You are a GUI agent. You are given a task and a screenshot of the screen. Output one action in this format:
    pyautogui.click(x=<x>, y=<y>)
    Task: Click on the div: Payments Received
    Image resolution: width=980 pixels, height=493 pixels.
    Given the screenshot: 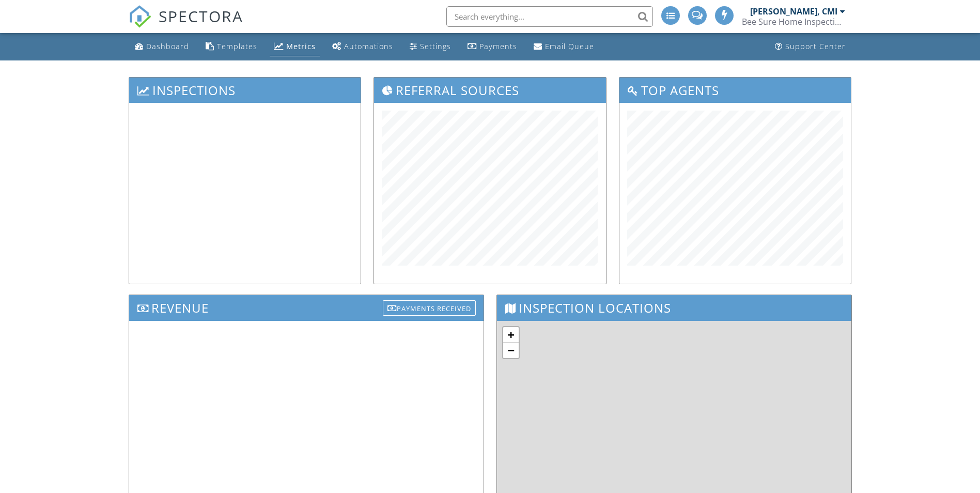 What is the action you would take?
    pyautogui.click(x=430, y=308)
    